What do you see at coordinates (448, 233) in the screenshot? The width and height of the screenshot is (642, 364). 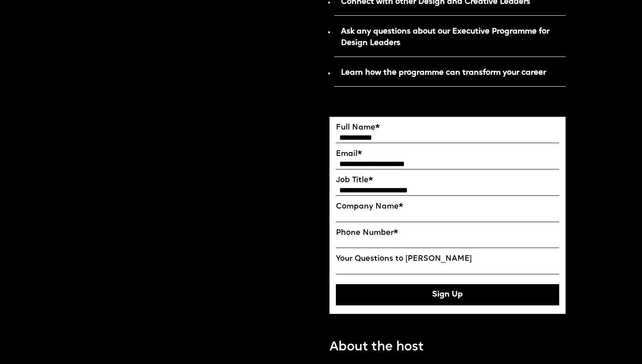 I see `label: Phone Number*` at bounding box center [448, 233].